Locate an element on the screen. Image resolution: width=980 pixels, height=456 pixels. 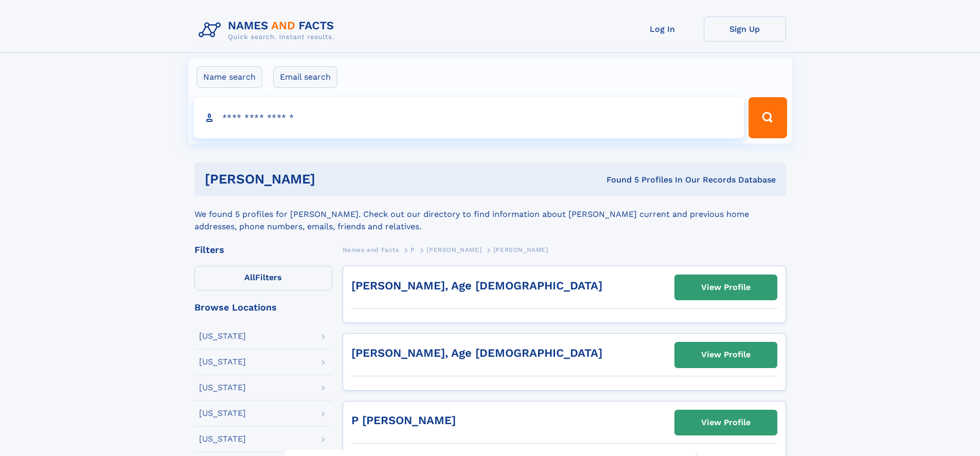
label: Email search is located at coordinates (305, 78).